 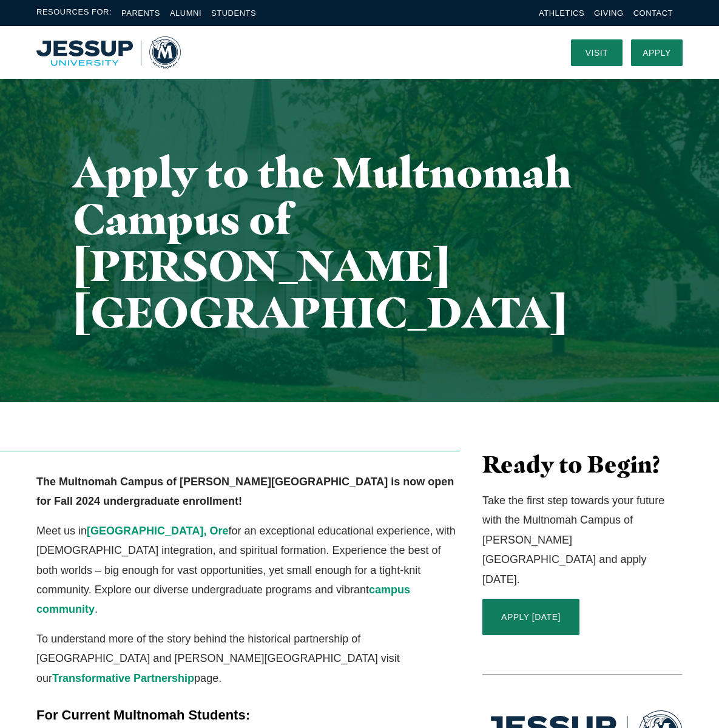 I want to click on img: Multnomah University Logo, so click(x=108, y=52).